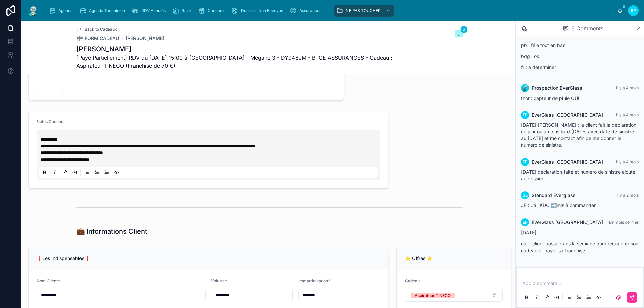  What do you see at coordinates (557, 88) in the screenshot?
I see `span: Prospection EverGlass` at bounding box center [557, 88].